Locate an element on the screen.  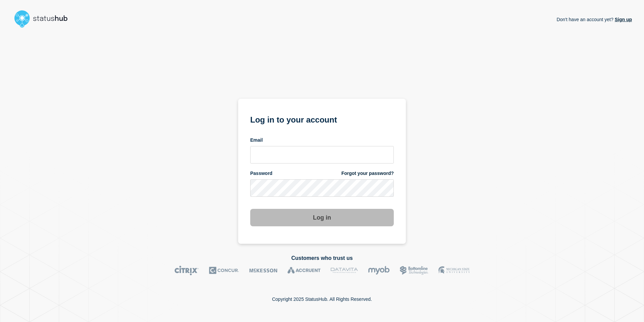
img: MSU logo is located at coordinates (454, 270).